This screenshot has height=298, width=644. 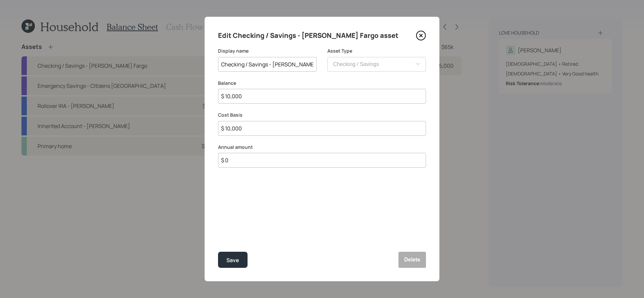 I want to click on div: Save, so click(x=232, y=260).